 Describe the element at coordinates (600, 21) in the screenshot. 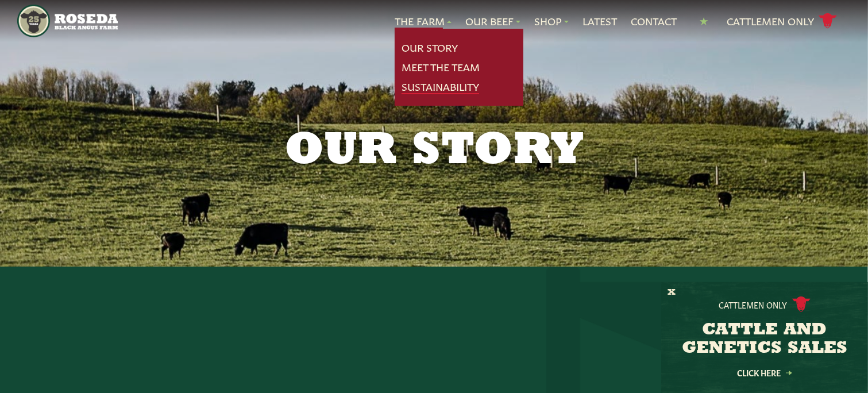

I see `a: Latest` at that location.